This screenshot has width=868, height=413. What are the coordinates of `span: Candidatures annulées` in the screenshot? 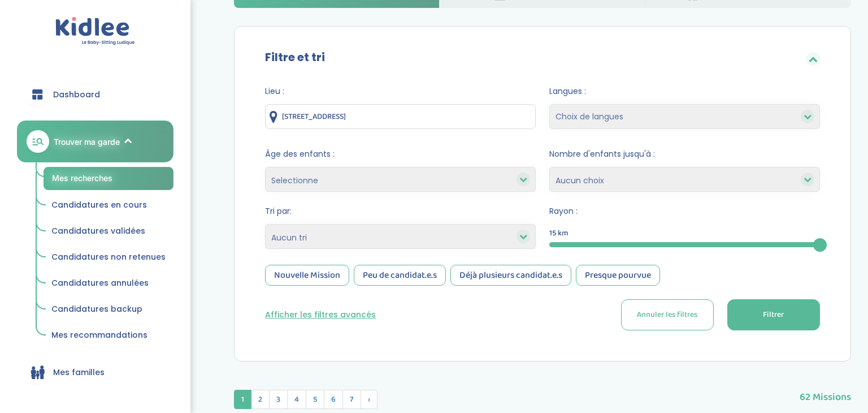 It's located at (100, 282).